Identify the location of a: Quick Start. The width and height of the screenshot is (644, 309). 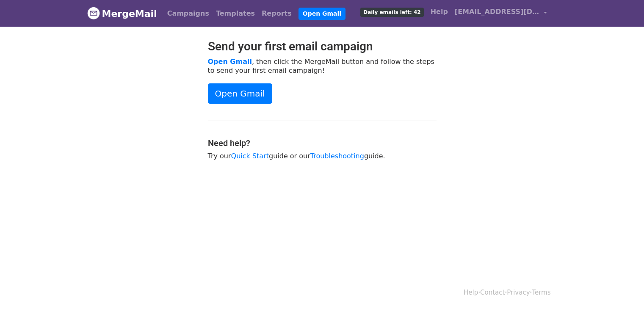
(250, 156).